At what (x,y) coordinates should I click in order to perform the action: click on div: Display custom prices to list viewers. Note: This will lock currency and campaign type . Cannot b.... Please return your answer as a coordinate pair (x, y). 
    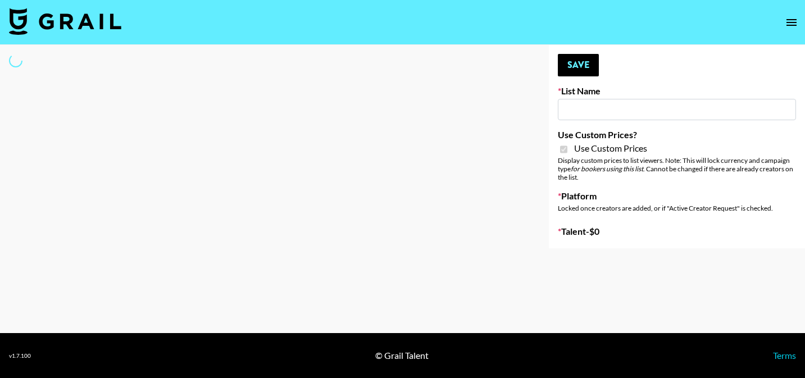
    Looking at the image, I should click on (677, 169).